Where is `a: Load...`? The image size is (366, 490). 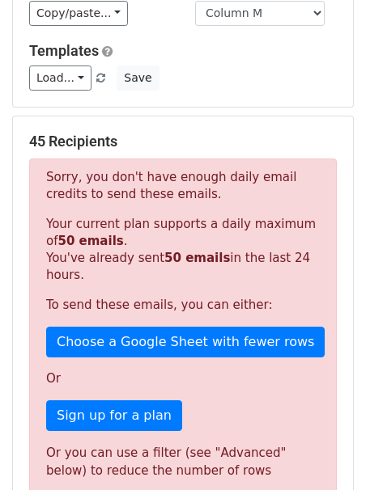
a: Load... is located at coordinates (60, 78).